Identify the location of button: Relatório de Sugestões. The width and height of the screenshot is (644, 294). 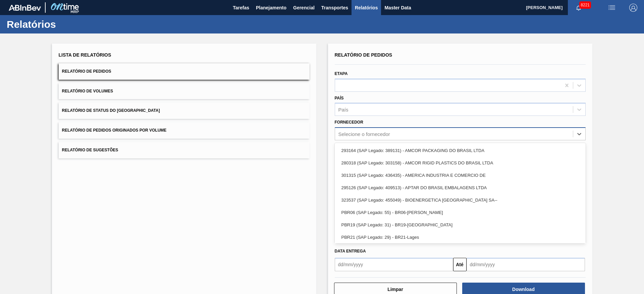
(184, 150).